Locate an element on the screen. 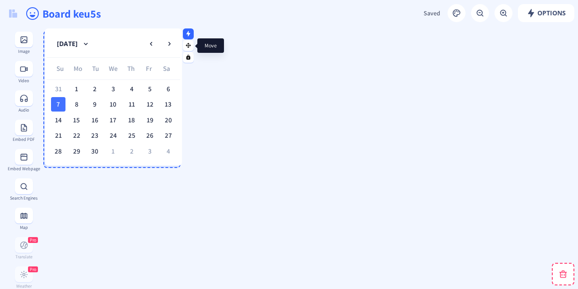  div: Embed PDF is located at coordinates (23, 139).